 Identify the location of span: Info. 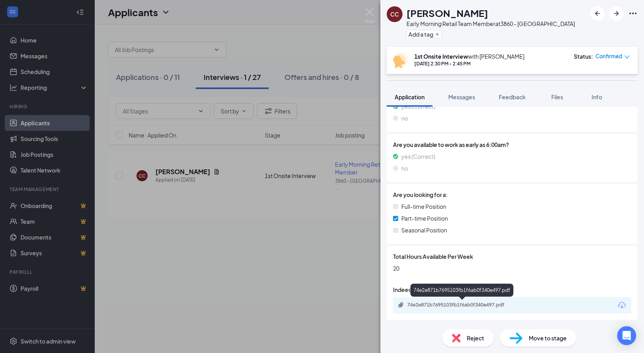
(597, 97).